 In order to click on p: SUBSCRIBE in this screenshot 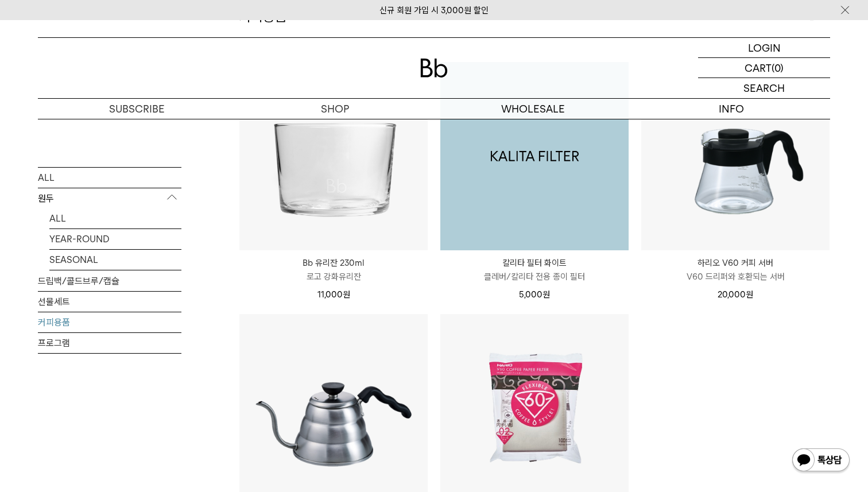, I will do `click(137, 109)`.